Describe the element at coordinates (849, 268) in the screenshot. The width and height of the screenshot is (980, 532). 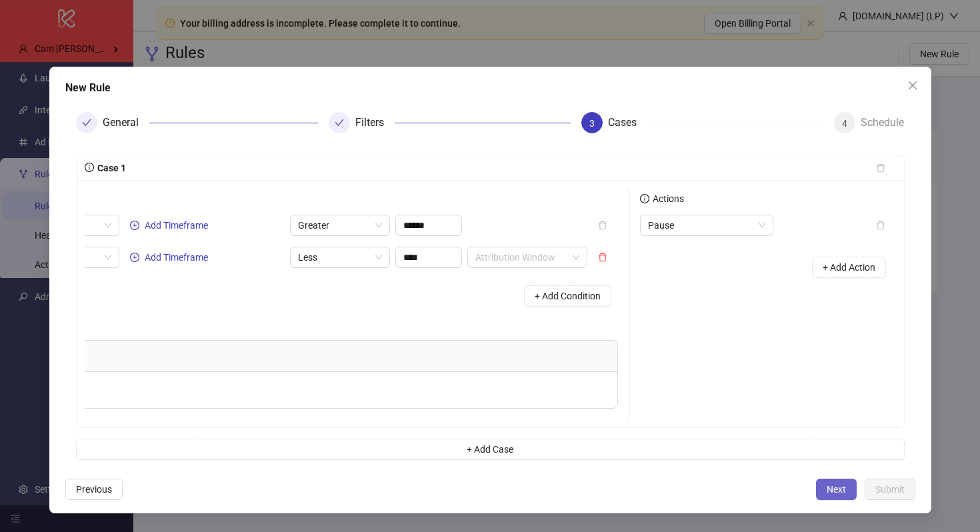
I see `button: + Add Action` at that location.